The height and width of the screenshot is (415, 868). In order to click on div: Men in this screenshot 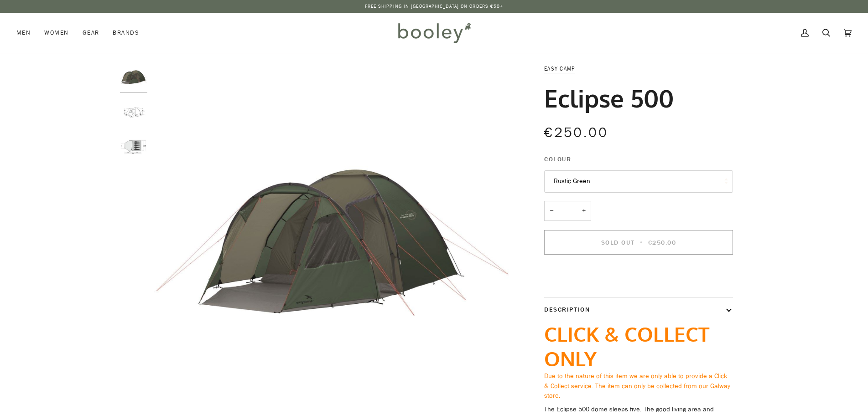, I will do `click(27, 33)`.